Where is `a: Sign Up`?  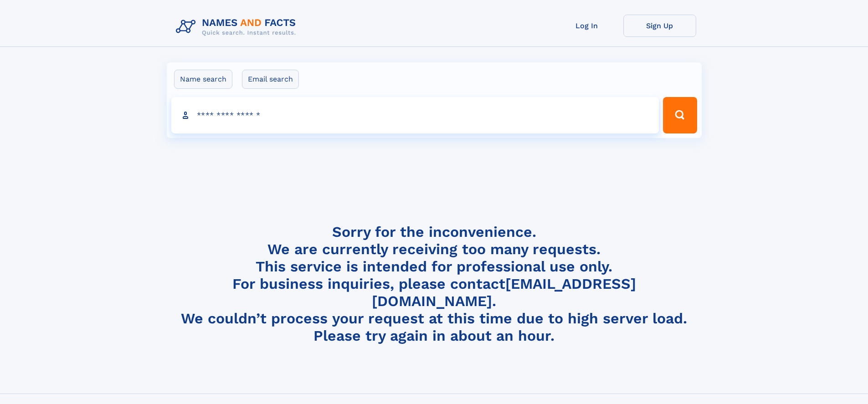 a: Sign Up is located at coordinates (660, 26).